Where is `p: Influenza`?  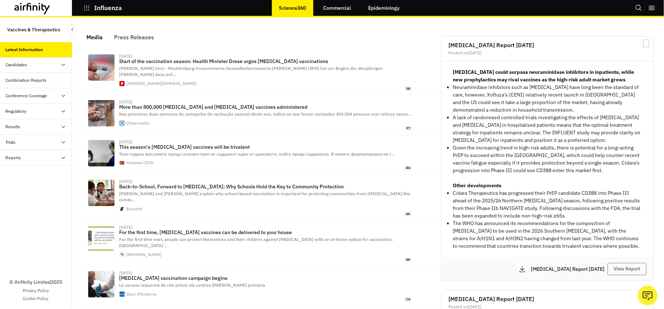 p: Influenza is located at coordinates (108, 8).